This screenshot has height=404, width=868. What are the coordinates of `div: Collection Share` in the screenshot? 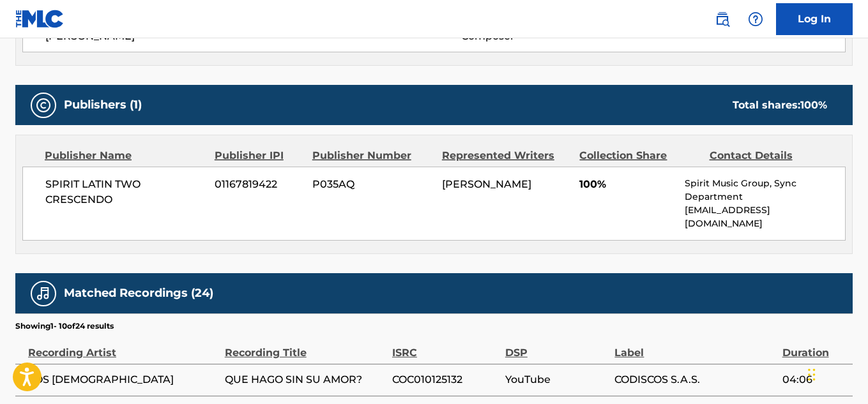 It's located at (639, 155).